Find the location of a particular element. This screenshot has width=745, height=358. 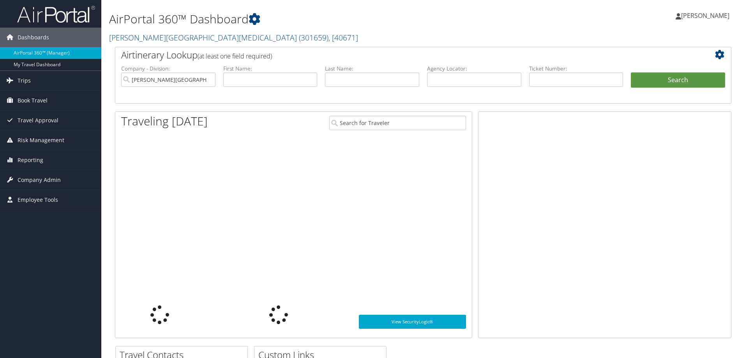

label: First Name: is located at coordinates (270, 69).